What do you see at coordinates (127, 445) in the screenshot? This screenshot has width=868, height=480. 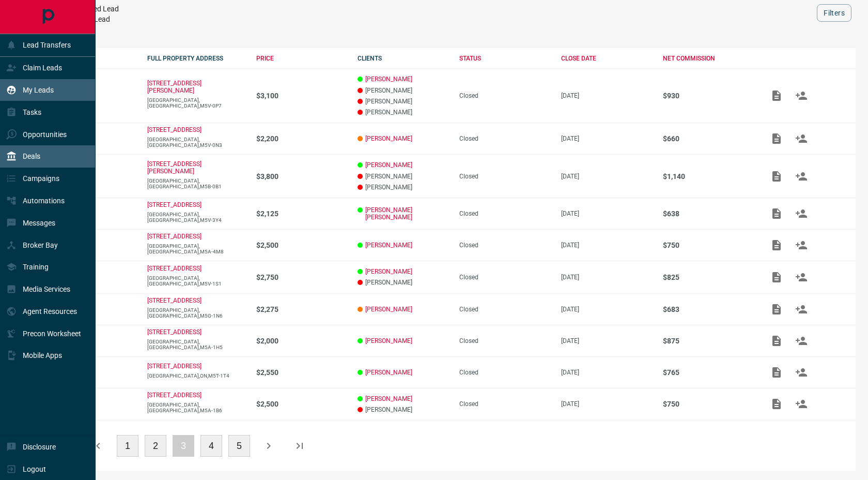 I see `button: 1` at bounding box center [127, 445].